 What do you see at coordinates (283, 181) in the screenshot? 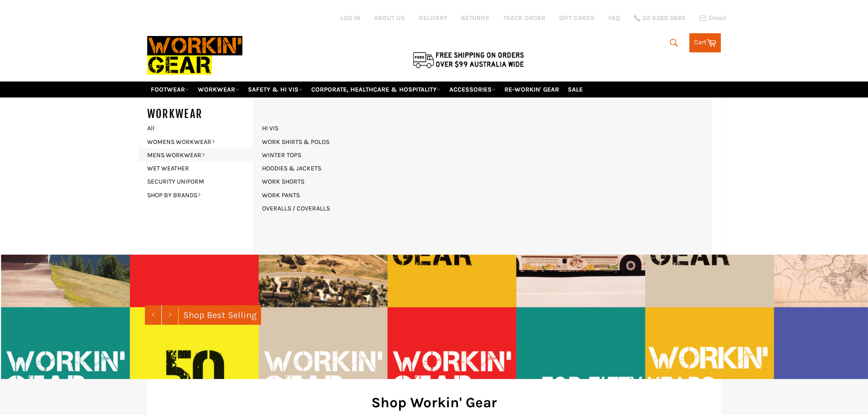
I see `a: WORK SHORTS` at bounding box center [283, 181].